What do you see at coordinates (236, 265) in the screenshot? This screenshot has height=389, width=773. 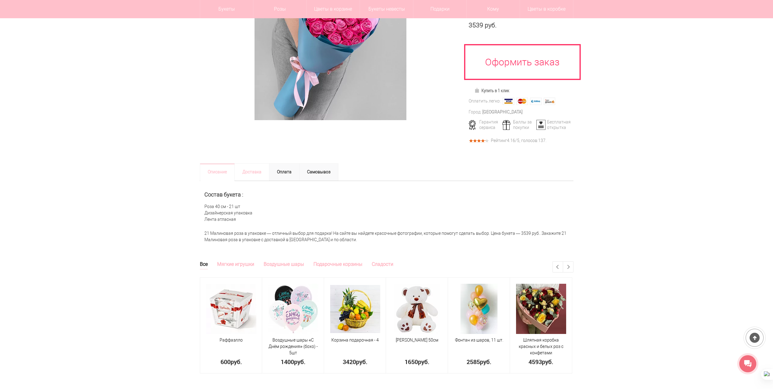 I see `a: Мягкие игрушки` at bounding box center [236, 265].